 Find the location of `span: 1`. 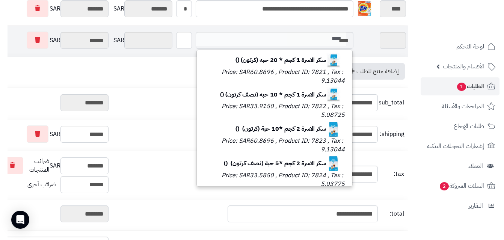

span: 1 is located at coordinates (462, 87).